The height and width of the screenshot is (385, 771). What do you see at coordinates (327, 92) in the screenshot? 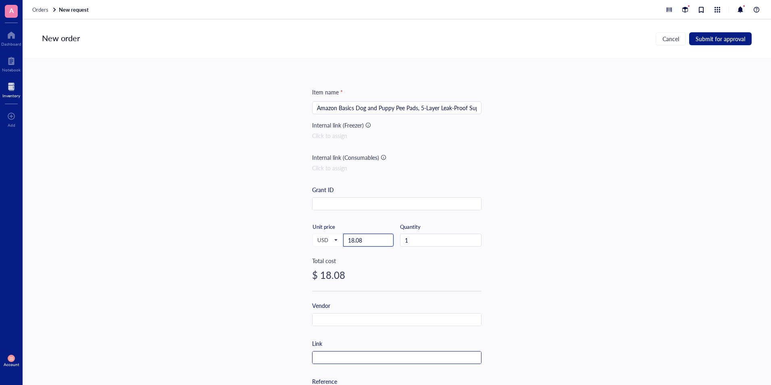
I see `div: Item name` at bounding box center [327, 92].